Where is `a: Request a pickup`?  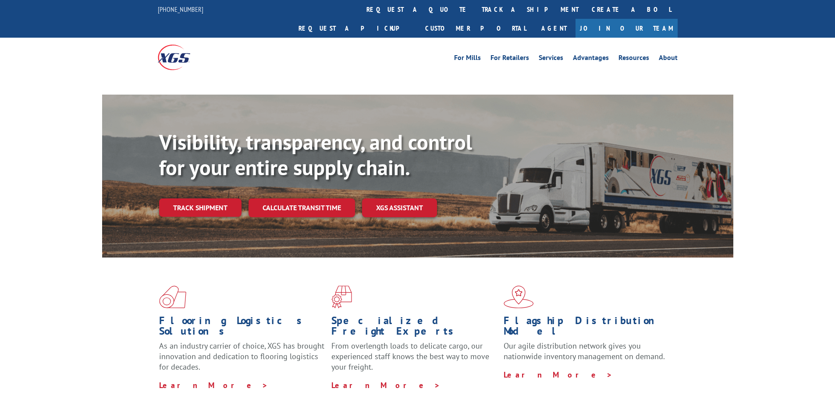
a: Request a pickup is located at coordinates (355, 28).